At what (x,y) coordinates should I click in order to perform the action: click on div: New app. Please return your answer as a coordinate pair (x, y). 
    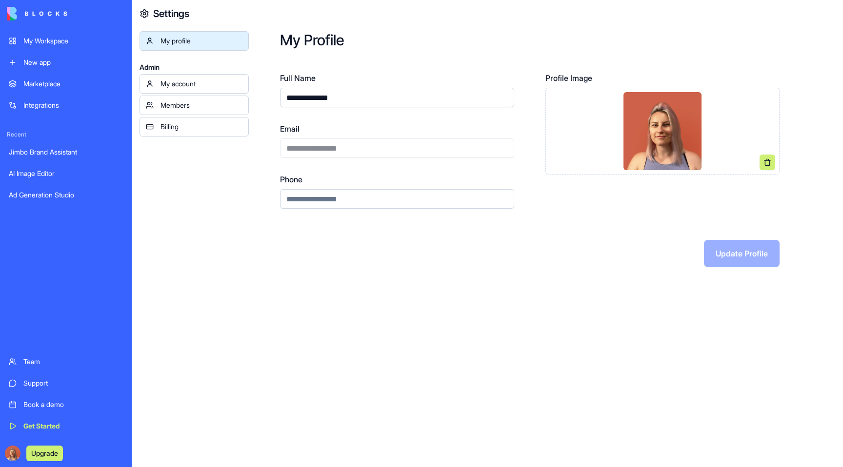
    Looking at the image, I should click on (73, 62).